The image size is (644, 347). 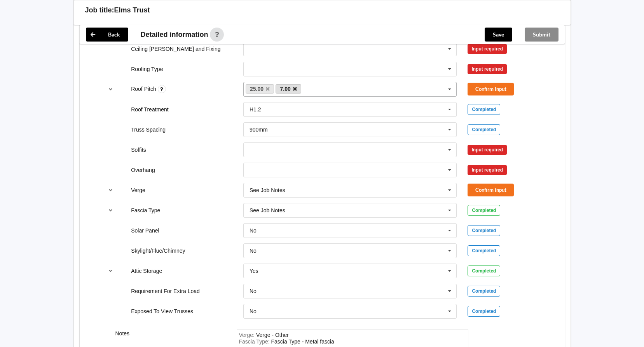 I want to click on button: Save, so click(x=499, y=35).